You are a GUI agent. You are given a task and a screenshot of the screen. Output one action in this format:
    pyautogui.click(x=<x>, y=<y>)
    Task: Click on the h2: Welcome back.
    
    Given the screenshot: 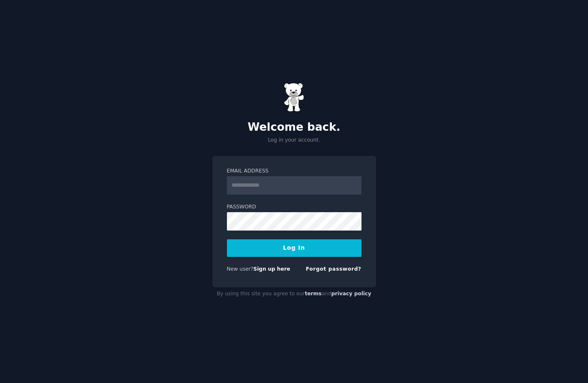 What is the action you would take?
    pyautogui.click(x=294, y=128)
    